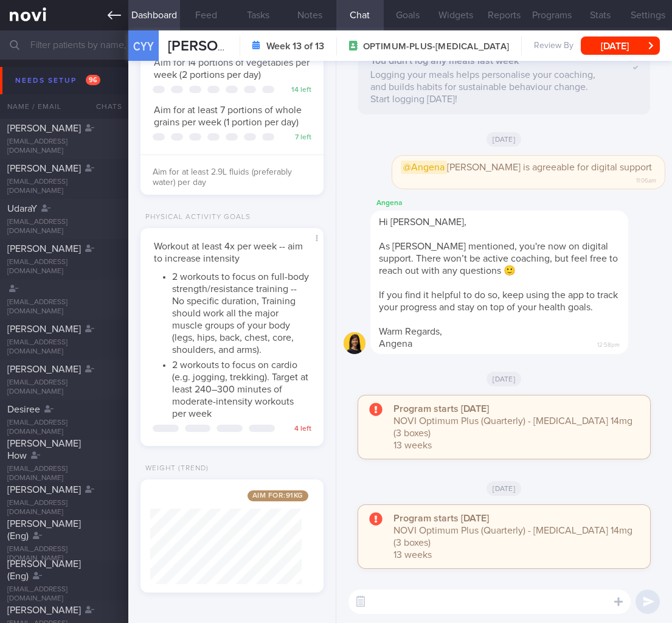  What do you see at coordinates (424, 167) in the screenshot?
I see `span: @Angena` at bounding box center [424, 167].